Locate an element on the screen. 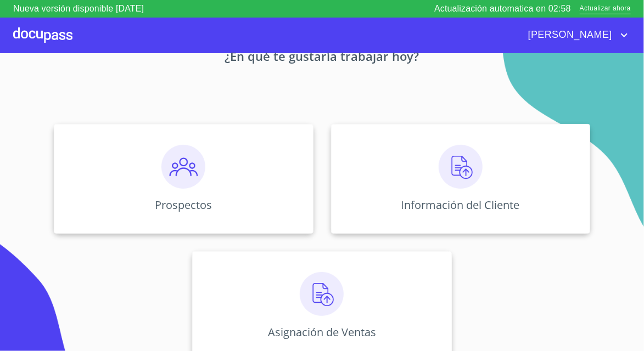  img: prospectos.png is located at coordinates (184, 167).